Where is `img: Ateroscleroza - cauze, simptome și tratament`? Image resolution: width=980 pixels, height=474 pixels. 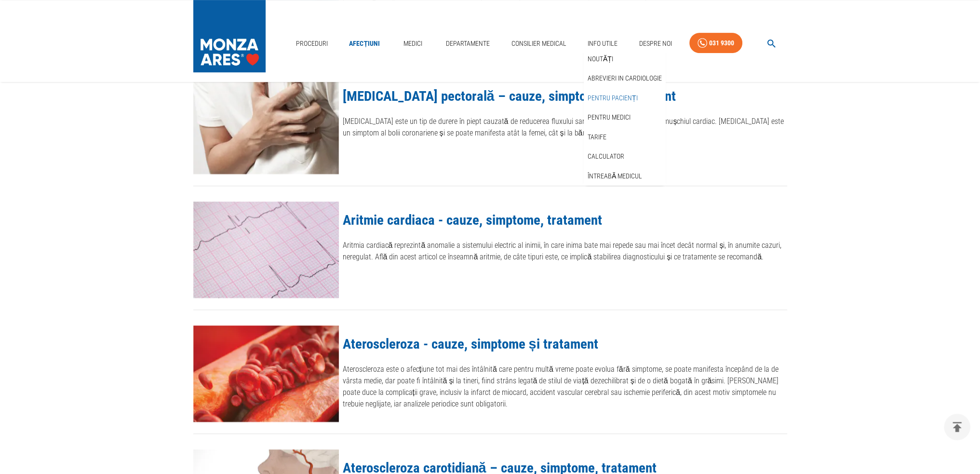
img: Ateroscleroza - cauze, simptome și tratament is located at coordinates (266, 373).